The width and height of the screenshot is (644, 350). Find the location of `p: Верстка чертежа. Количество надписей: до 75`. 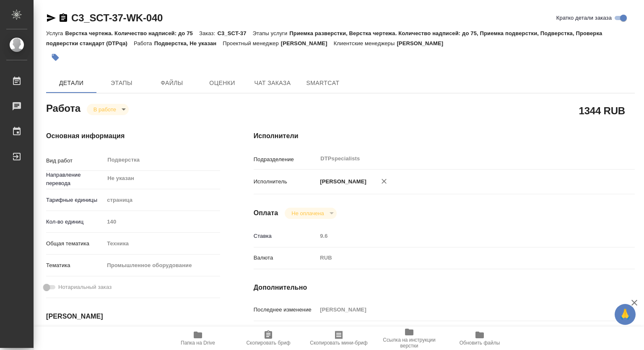

p: Верстка чертежа. Количество надписей: до 75 is located at coordinates (132, 33).